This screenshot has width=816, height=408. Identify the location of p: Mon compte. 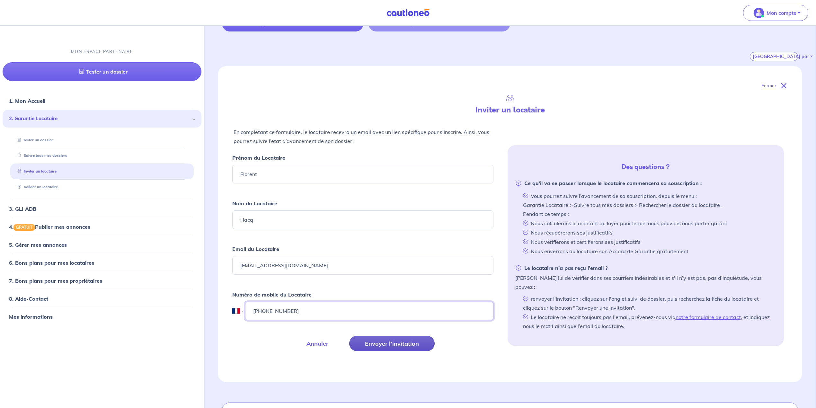
(781, 13).